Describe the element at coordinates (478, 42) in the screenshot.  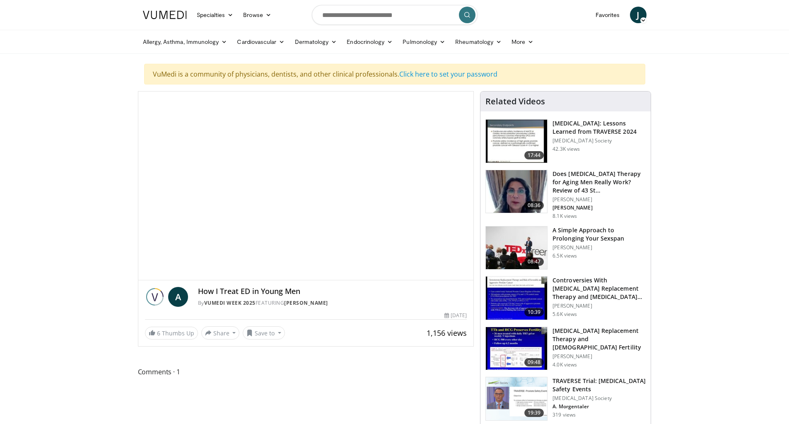
I see `a: Rheumatology` at that location.